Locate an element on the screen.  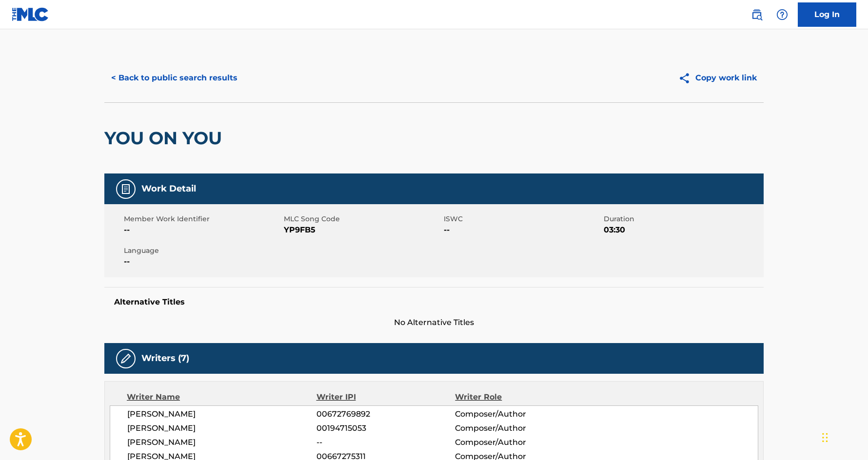
h5: Alternative Titles is located at coordinates (434, 302).